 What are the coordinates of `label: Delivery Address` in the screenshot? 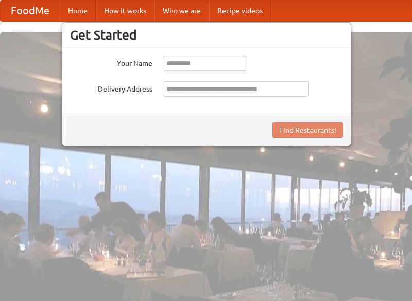 It's located at (111, 88).